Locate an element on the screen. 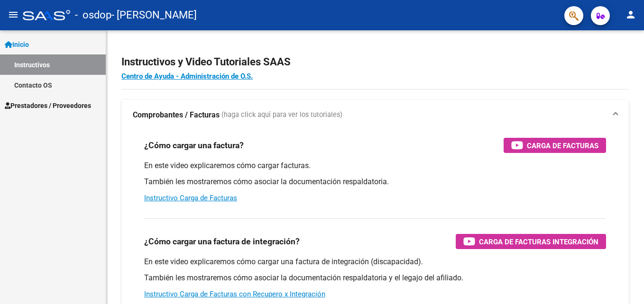  a: Instructivo Carga de Facturas con Recupero x Integración is located at coordinates (235, 294).